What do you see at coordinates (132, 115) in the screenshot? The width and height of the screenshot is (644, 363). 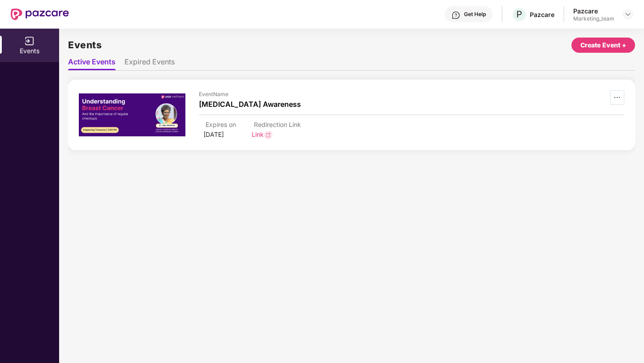 I see `img: Event Image` at bounding box center [132, 115].